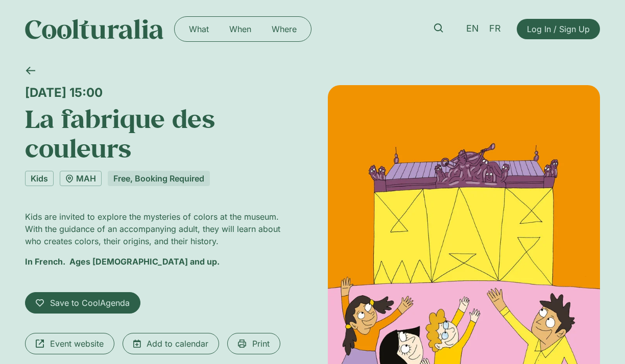 This screenshot has height=364, width=625. What do you see at coordinates (159, 178) in the screenshot?
I see `div: Free, Booking Required` at bounding box center [159, 178].